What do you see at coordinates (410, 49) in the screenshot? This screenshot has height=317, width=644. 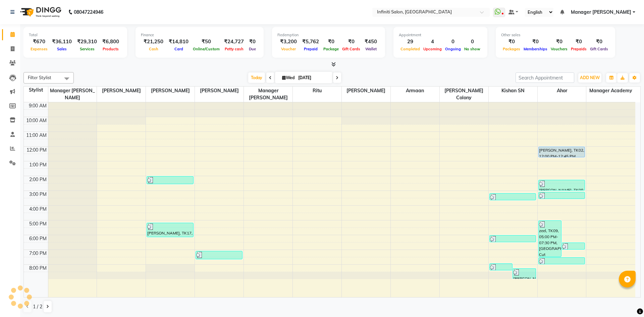 I see `span: Completed` at bounding box center [410, 49].